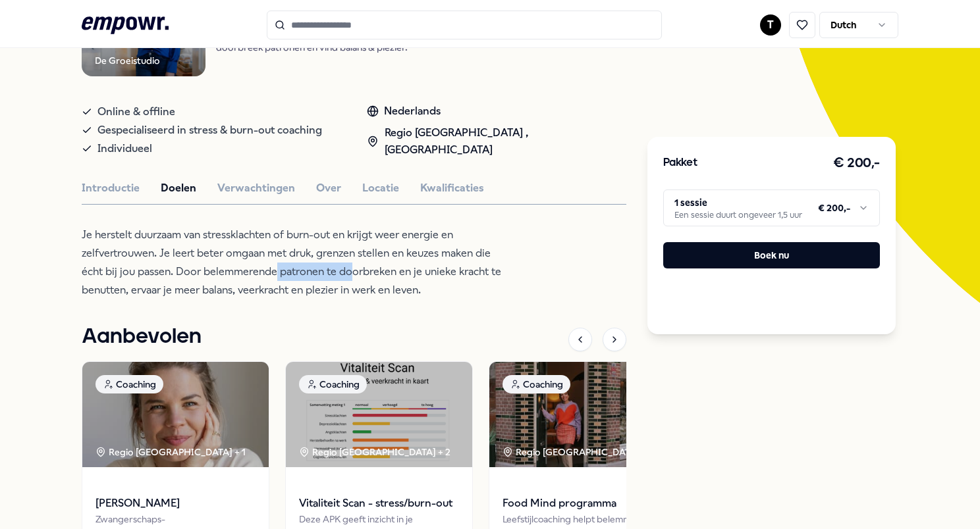 This screenshot has height=529, width=980. What do you see at coordinates (378, 504) in the screenshot?
I see `span: Vitaliteit Scan - stress/burn-out` at bounding box center [378, 504].